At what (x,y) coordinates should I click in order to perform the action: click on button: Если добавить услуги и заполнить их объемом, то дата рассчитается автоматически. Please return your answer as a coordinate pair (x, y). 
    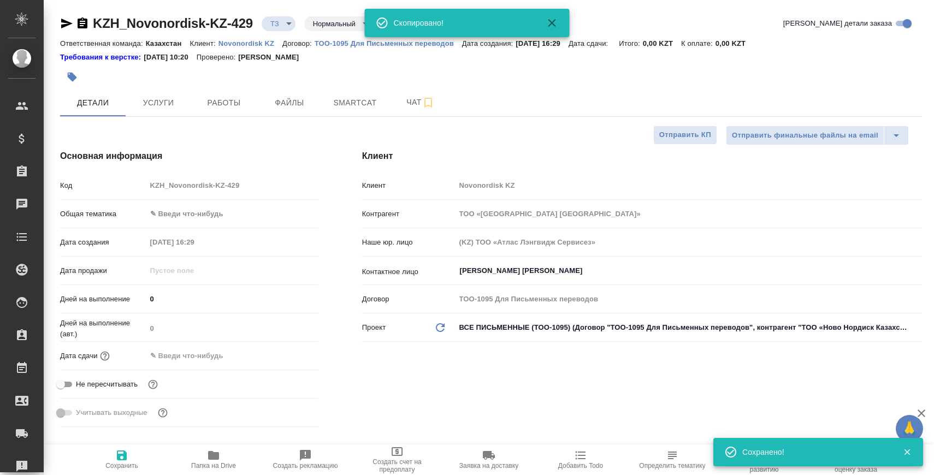
    Looking at the image, I should click on (105, 356).